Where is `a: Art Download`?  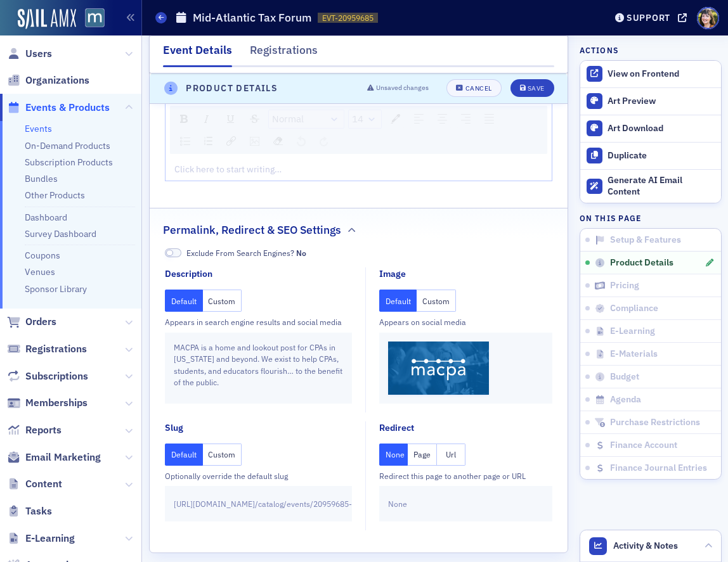
a: Art Download is located at coordinates (650, 128).